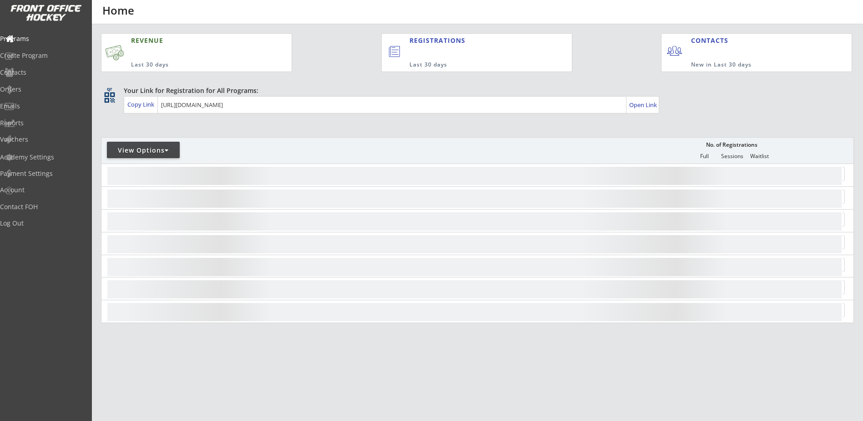 The width and height of the screenshot is (863, 421). Describe the element at coordinates (189, 41) in the screenshot. I see `div: REVENUE` at that location.